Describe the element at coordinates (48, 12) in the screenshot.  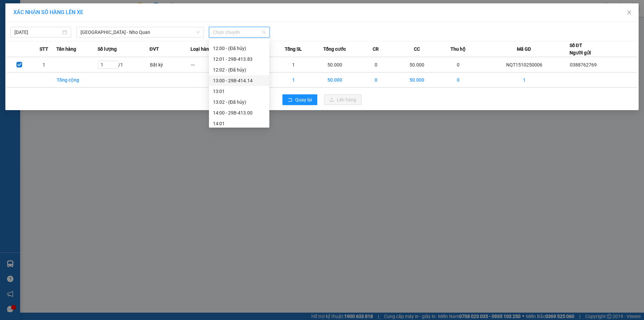
I see `span: XÁC NHẬN SỐ HÀNG LÊN XE` at that location.